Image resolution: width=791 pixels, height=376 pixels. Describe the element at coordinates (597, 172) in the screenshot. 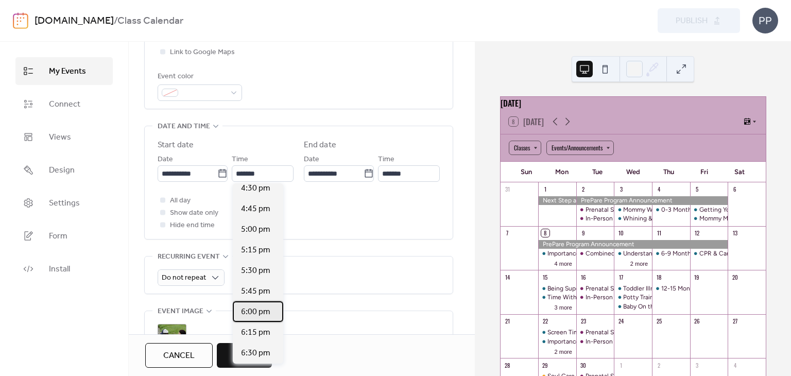

I see `div: Tue` at that location.